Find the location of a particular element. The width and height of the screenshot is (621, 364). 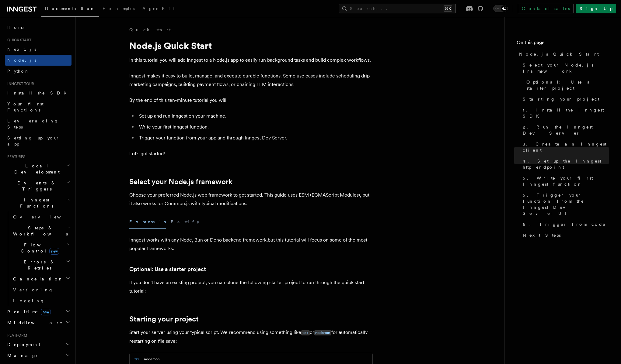

code: tsx is located at coordinates (306, 333).